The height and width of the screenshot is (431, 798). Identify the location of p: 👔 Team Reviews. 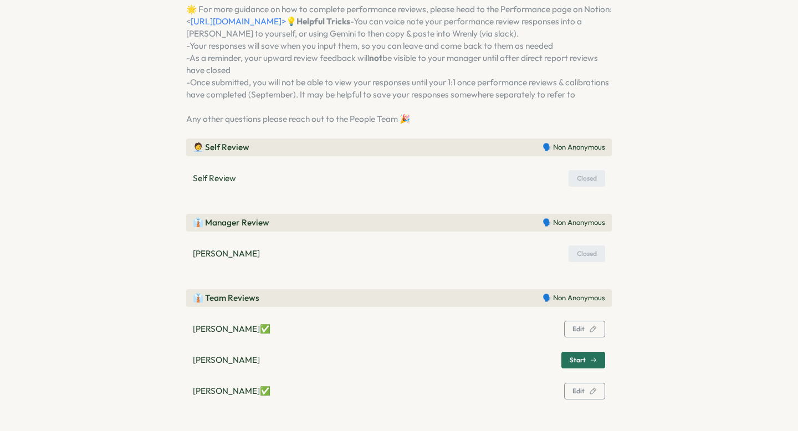
(226, 298).